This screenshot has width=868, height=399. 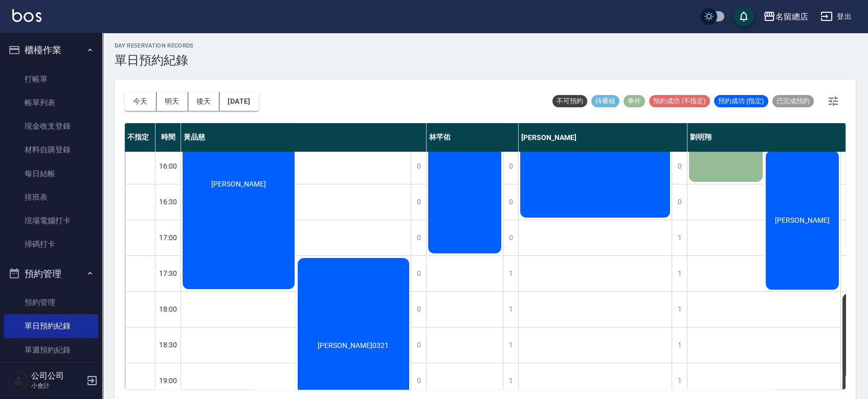 I want to click on button: 櫃檯作業, so click(x=51, y=50).